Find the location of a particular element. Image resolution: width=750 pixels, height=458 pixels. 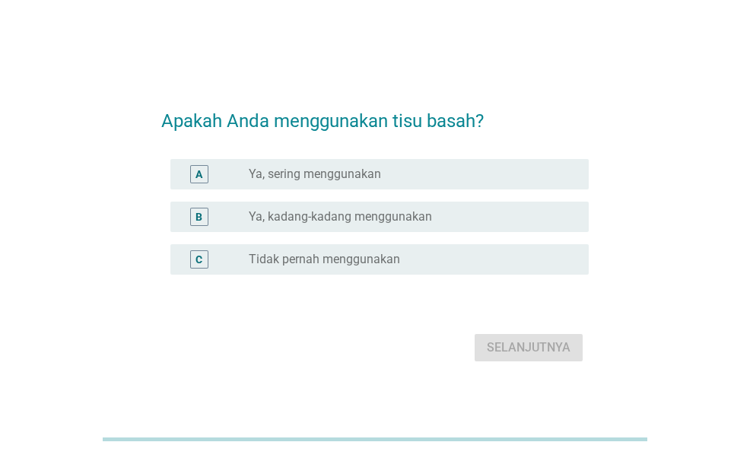

div: C is located at coordinates (198, 259).